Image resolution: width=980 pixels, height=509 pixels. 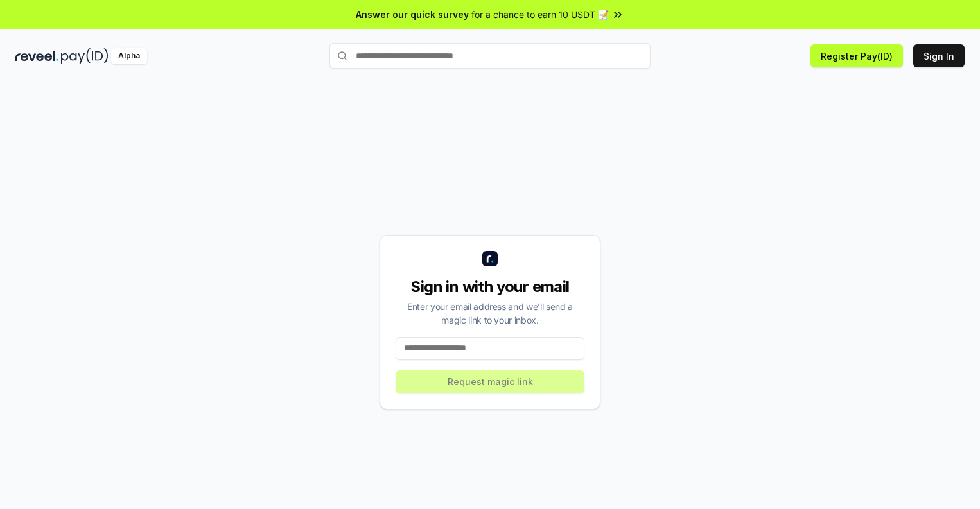 What do you see at coordinates (938, 56) in the screenshot?
I see `button: Sign In` at bounding box center [938, 56].